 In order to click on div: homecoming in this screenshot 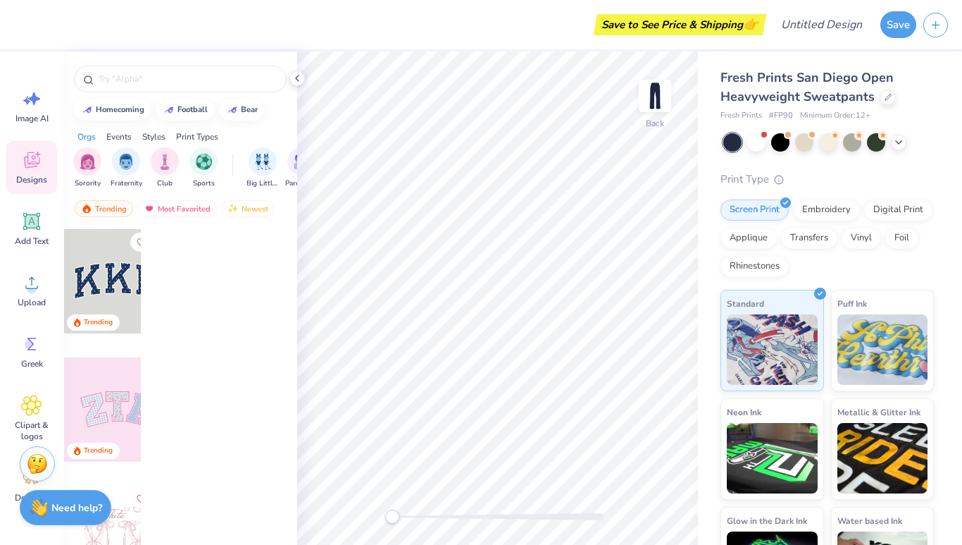, I will do `click(120, 109)`.